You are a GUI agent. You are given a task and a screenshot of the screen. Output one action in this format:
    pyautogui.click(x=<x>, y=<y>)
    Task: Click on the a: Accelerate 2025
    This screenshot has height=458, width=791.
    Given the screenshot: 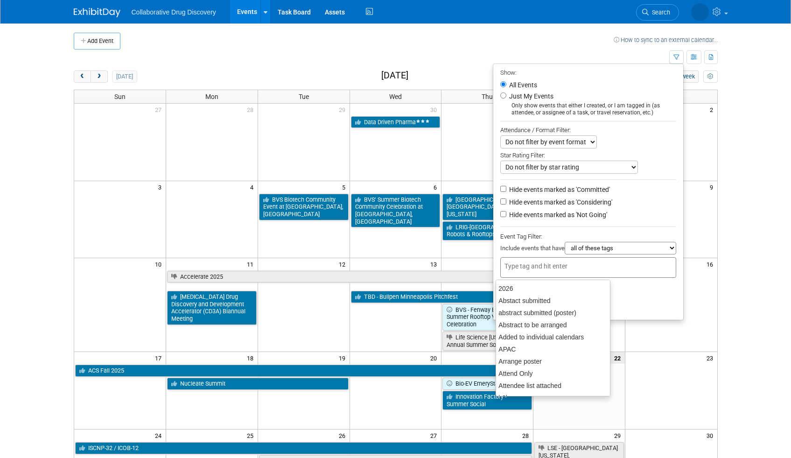 What is the action you would take?
    pyautogui.click(x=350, y=277)
    